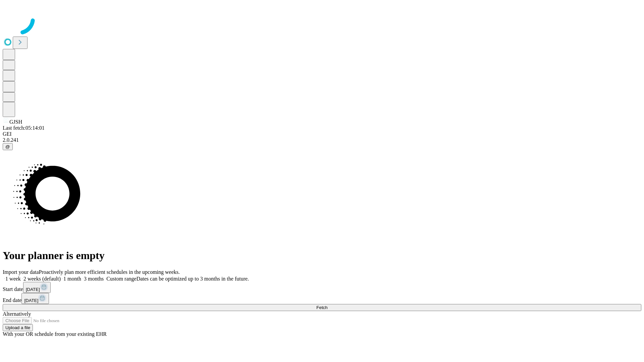  Describe the element at coordinates (21, 271) in the screenshot. I see `span: Import your data` at that location.